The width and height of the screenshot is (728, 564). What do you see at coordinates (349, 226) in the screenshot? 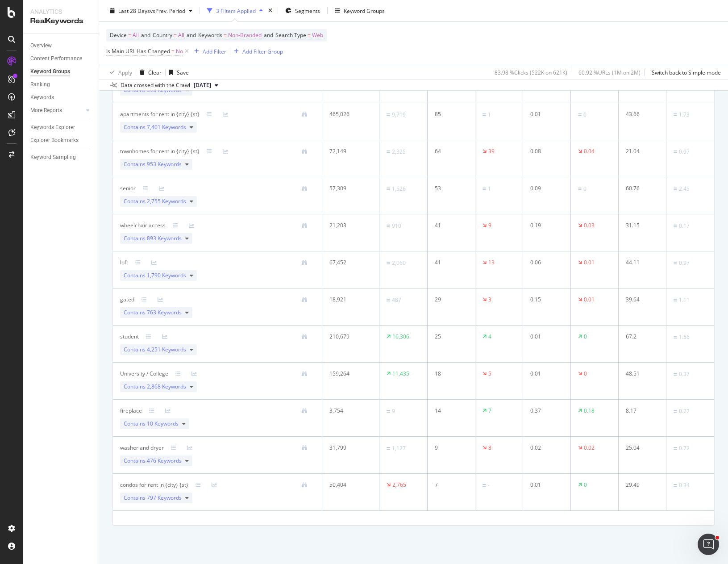
I see `div: 21,203` at bounding box center [349, 226].